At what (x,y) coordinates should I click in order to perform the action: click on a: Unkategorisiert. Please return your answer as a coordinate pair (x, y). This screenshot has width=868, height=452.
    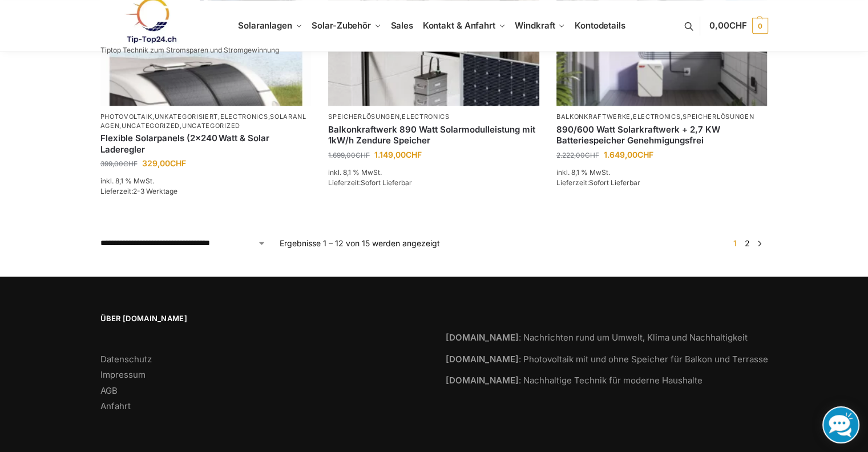
    Looking at the image, I should click on (187, 116).